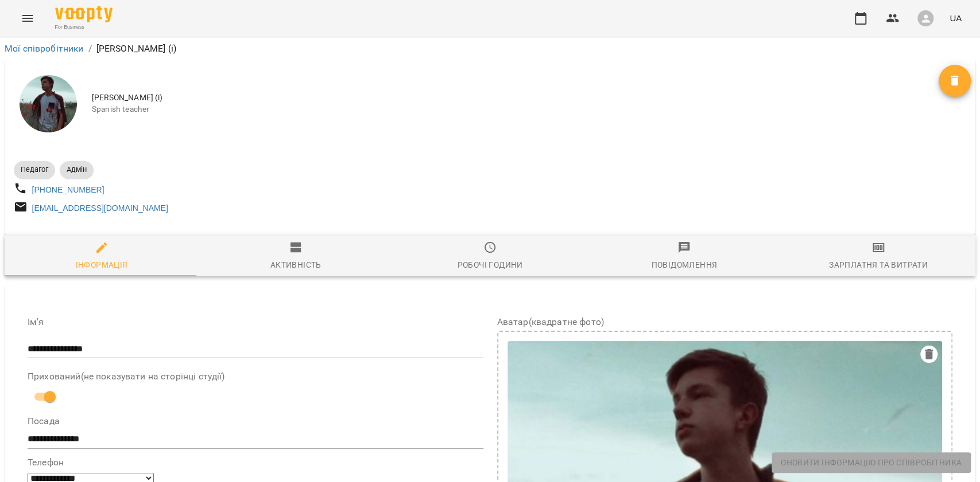  What do you see at coordinates (296, 265) in the screenshot?
I see `div: Активність` at bounding box center [296, 265].